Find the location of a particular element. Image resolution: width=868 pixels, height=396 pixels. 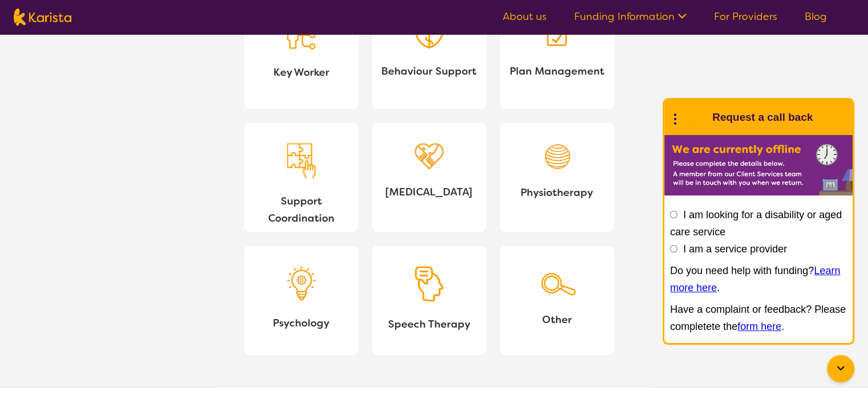

label: I am a service provider is located at coordinates (735, 249).